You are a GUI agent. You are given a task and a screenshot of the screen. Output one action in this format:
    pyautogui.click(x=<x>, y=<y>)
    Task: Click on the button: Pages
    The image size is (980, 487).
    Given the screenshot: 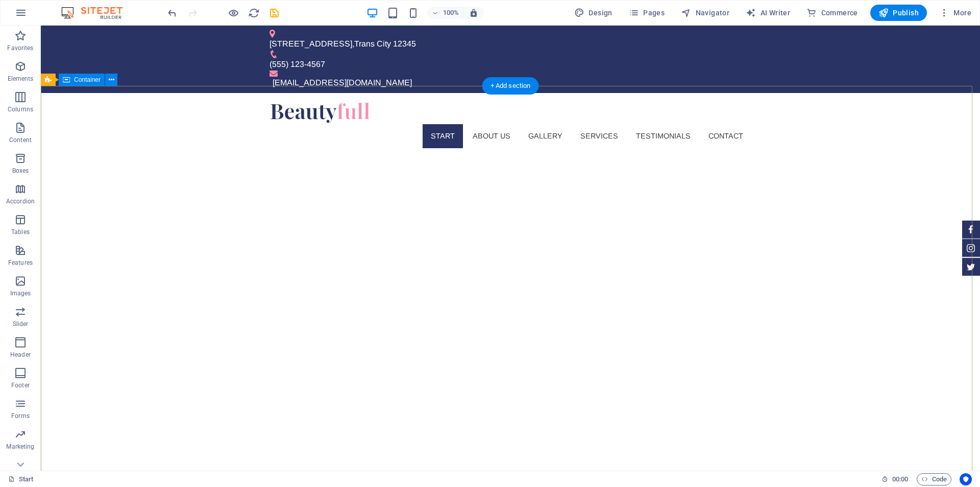 What is the action you would take?
    pyautogui.click(x=646, y=13)
    